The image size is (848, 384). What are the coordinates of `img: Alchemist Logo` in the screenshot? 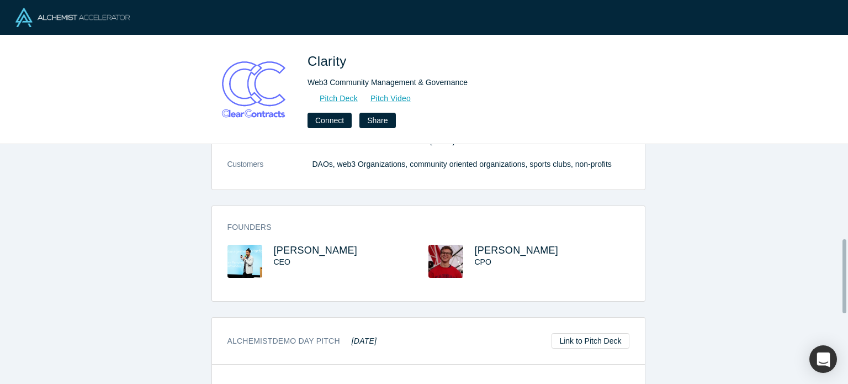 It's located at (72, 17).